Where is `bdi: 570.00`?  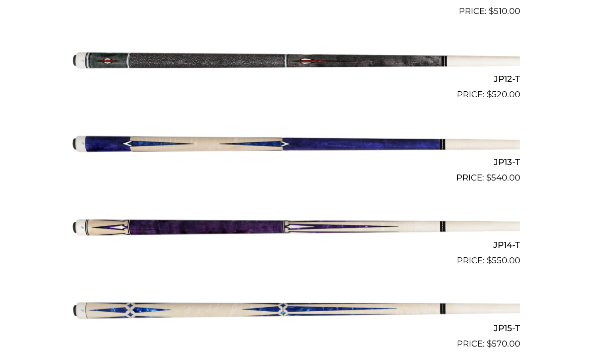
bdi: 570.00 is located at coordinates (503, 343).